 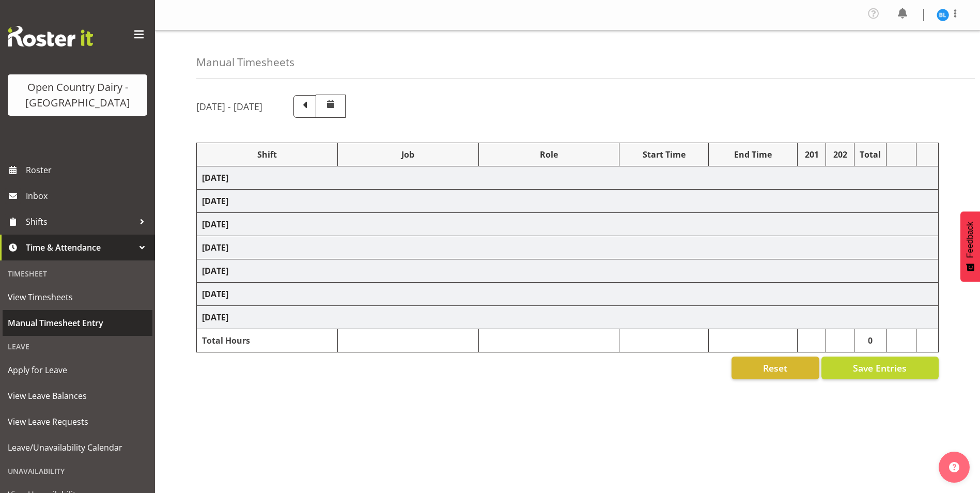 What do you see at coordinates (408, 154) in the screenshot?
I see `div: Job` at bounding box center [408, 154].